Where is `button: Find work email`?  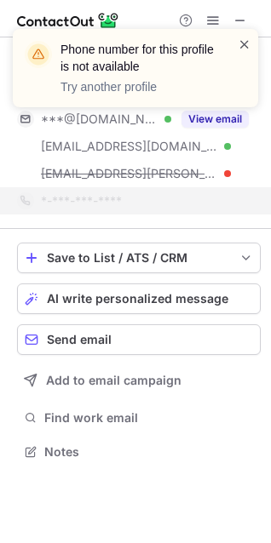 button: Find work email is located at coordinates (139, 418).